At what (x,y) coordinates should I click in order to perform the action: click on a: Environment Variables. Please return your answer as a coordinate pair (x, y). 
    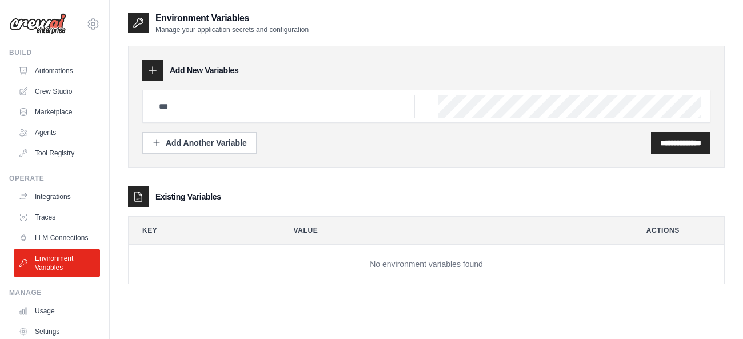
    Looking at the image, I should click on (57, 263).